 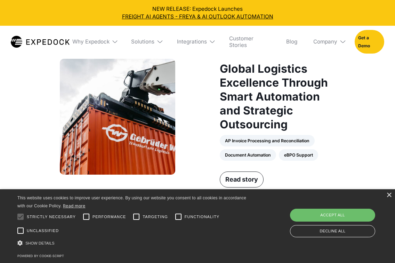 What do you see at coordinates (378, 246) in the screenshot?
I see `div: Chat Widget` at bounding box center [378, 246].